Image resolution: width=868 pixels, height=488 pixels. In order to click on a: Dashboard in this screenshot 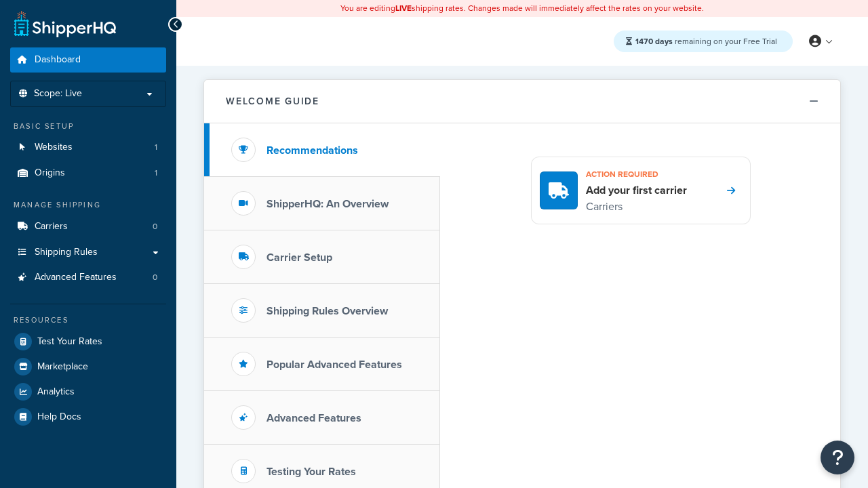, I will do `click(88, 60)`.